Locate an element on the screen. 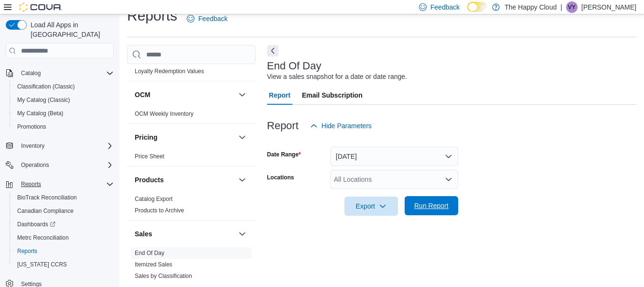  span: End Of Day is located at coordinates (149, 253).